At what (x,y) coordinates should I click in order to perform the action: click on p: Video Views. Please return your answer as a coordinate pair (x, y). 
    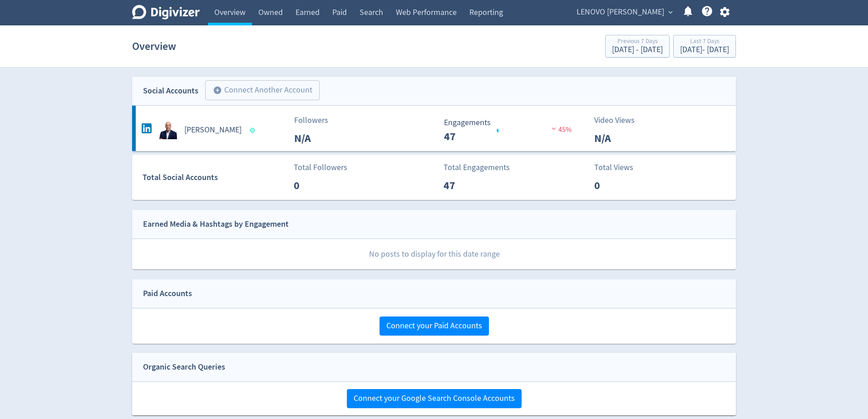
    Looking at the image, I should click on (620, 120).